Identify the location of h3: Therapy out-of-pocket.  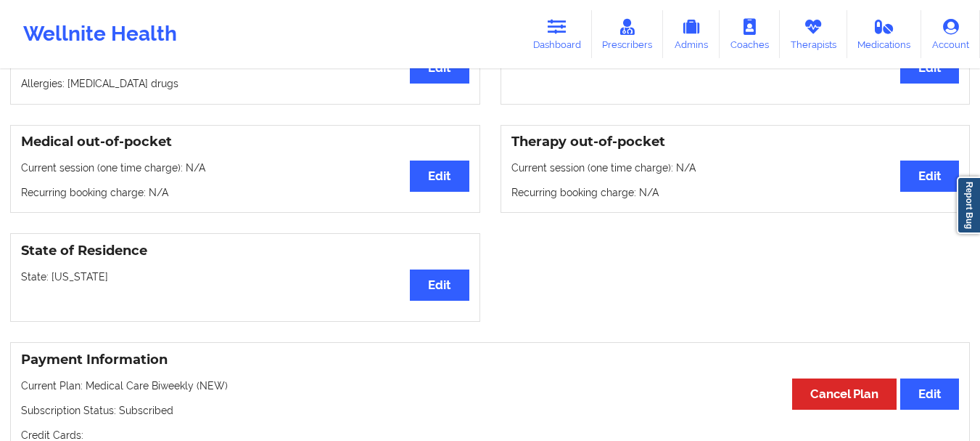
(736, 142).